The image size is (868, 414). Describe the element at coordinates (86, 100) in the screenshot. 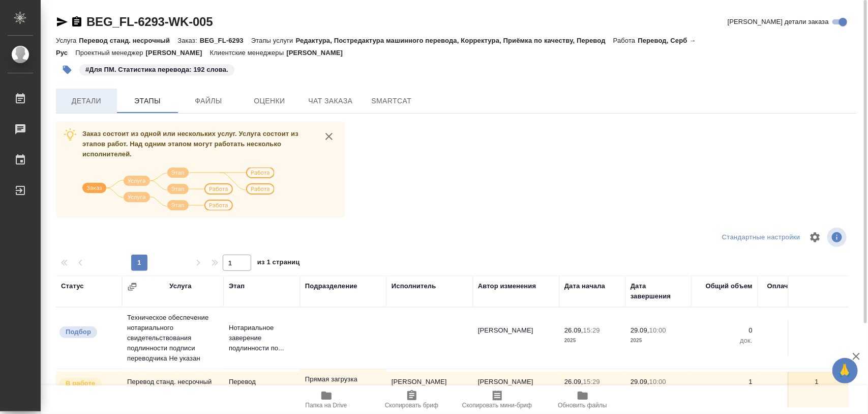

I see `span: Детали` at that location.